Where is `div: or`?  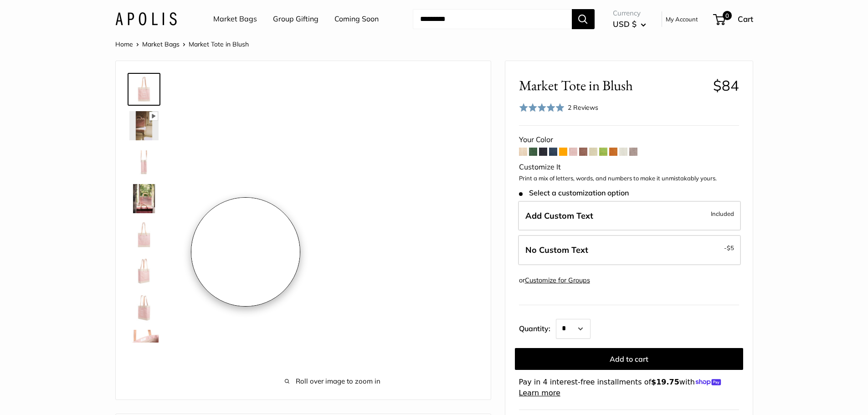
div: or is located at coordinates (555, 280).